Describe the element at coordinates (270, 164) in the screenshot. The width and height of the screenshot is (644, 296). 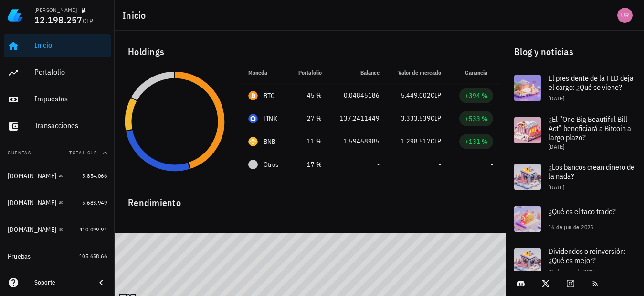
I see `span: Otros` at that location.